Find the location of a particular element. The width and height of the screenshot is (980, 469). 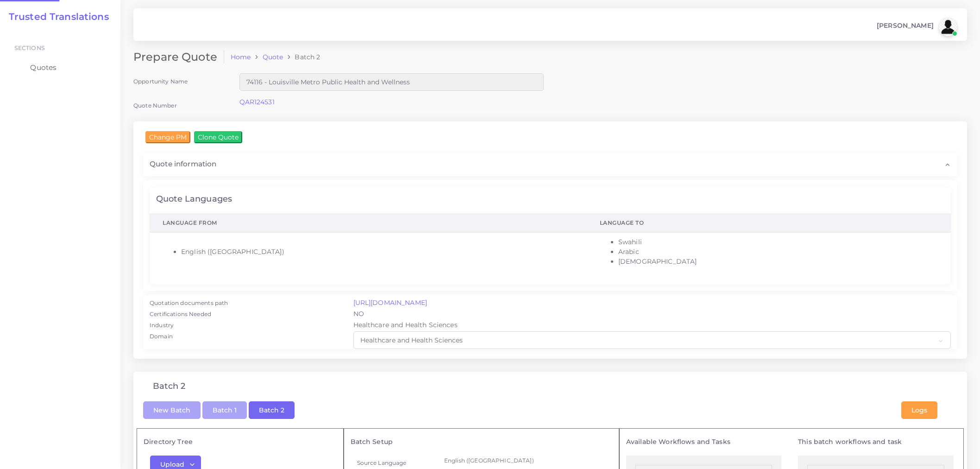

li: Arabic is located at coordinates (778, 252).